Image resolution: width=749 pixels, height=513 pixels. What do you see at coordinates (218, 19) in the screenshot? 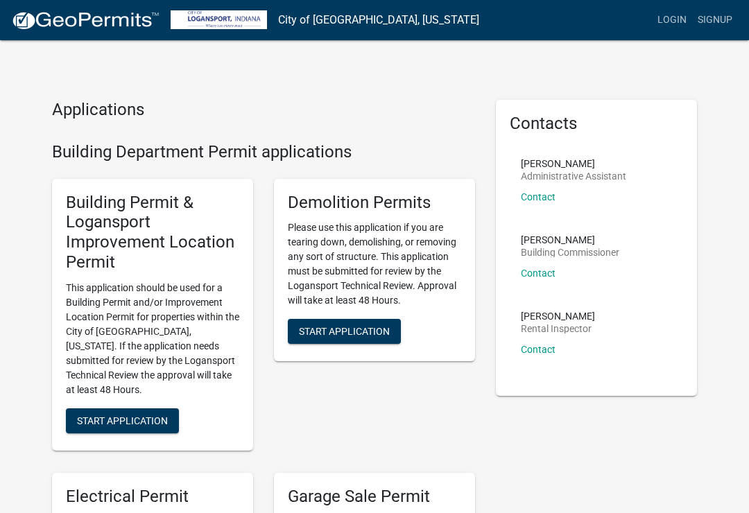
I see `img: City of Logansport, Indiana` at bounding box center [218, 19].